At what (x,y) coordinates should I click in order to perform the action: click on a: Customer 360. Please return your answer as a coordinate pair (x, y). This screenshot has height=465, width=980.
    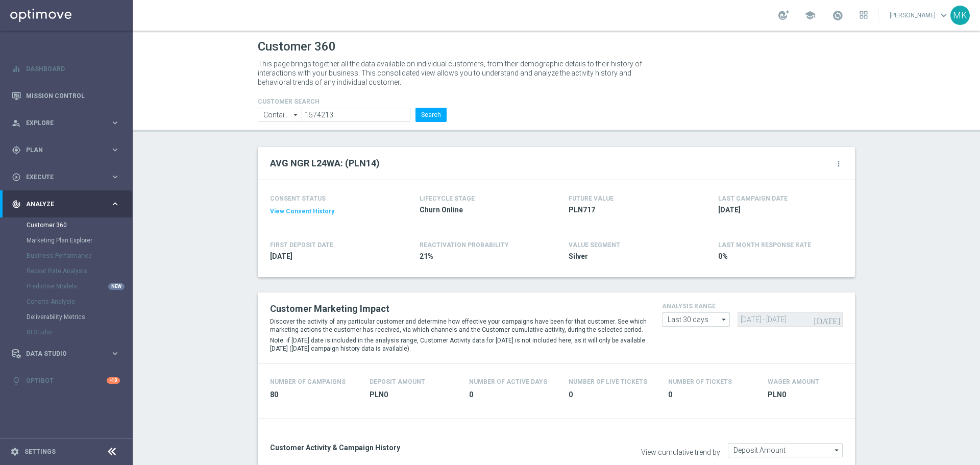
    Looking at the image, I should click on (67, 225).